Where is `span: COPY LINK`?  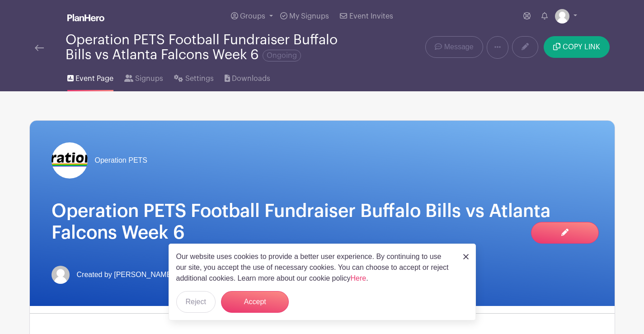
span: COPY LINK is located at coordinates (581, 47).